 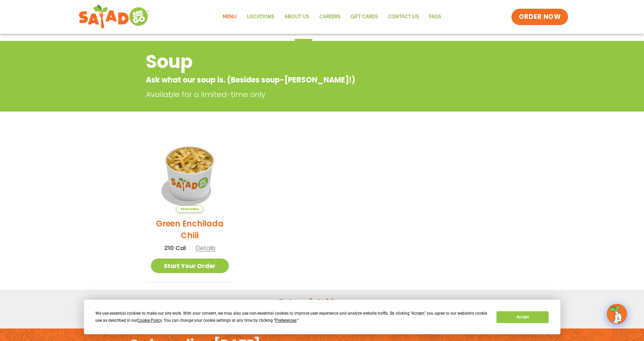 I want to click on span: Seasonal, so click(x=190, y=209).